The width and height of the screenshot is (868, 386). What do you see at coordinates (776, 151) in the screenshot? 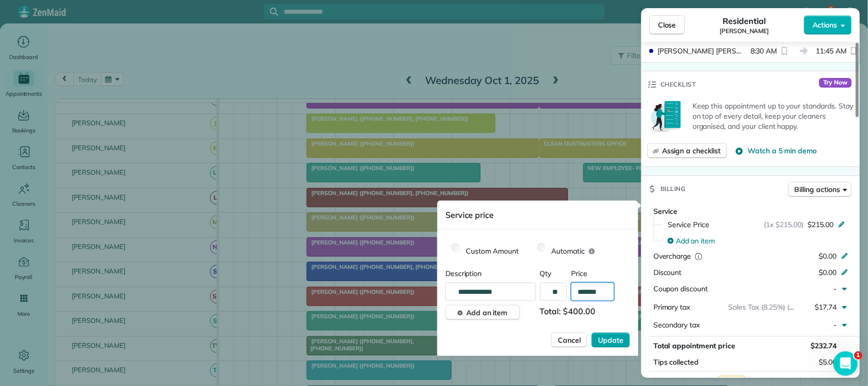
I see `button: Watch a 5 min demo` at bounding box center [776, 151].